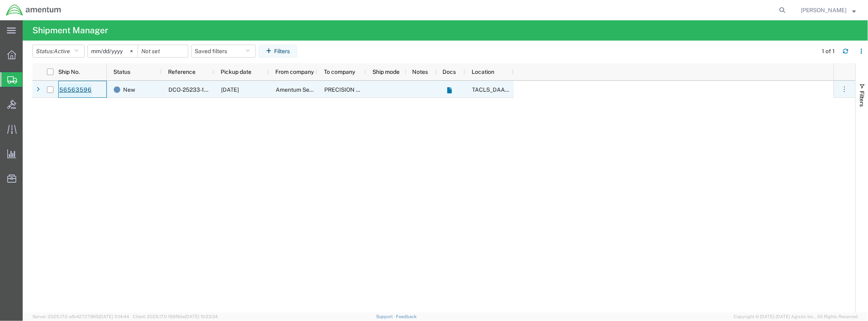 The width and height of the screenshot is (868, 321). I want to click on div: 1 of 1, so click(829, 51).